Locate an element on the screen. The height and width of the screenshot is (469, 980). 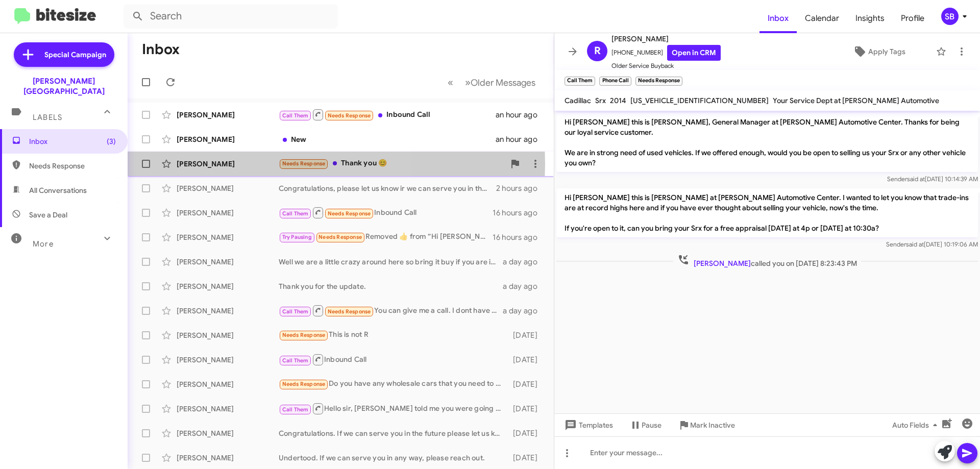
button: Next is located at coordinates (500, 82).